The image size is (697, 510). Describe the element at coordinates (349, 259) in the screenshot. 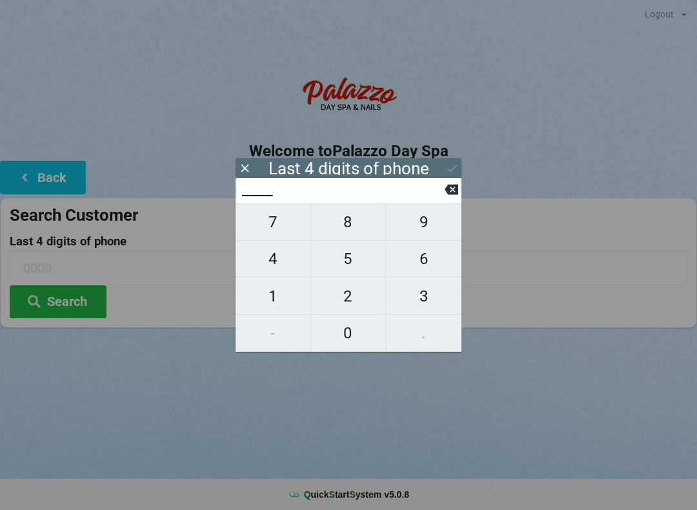

I see `button: 5` at that location.